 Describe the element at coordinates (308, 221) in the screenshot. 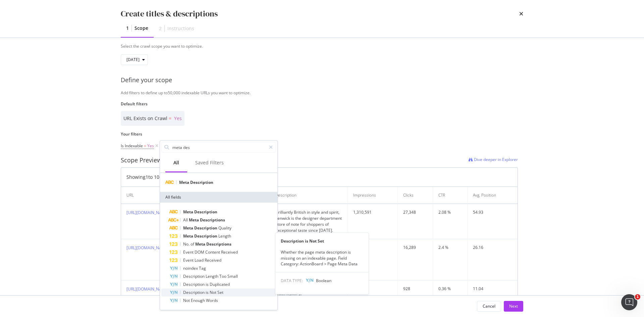

I see `div: Brilliantly British in style and spirit, Fenwick is the designer department store of note for sho...` at that location.